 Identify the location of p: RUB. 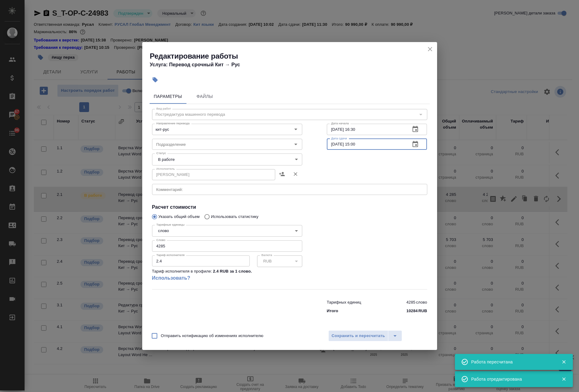
(423, 311).